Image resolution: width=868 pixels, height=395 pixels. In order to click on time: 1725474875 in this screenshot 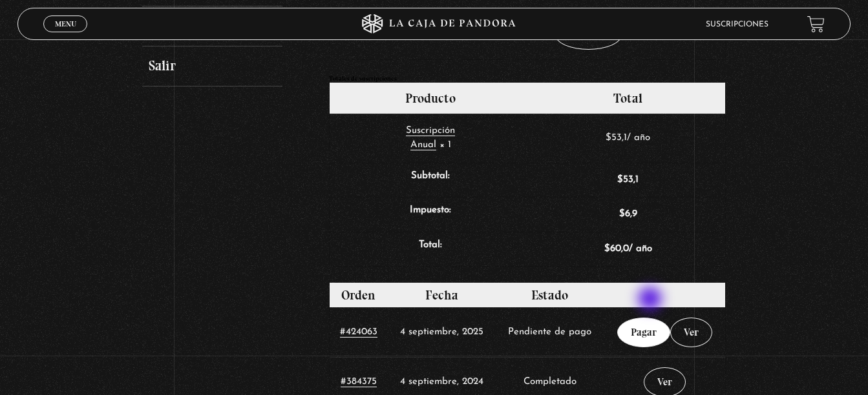, I will do `click(441, 381)`.